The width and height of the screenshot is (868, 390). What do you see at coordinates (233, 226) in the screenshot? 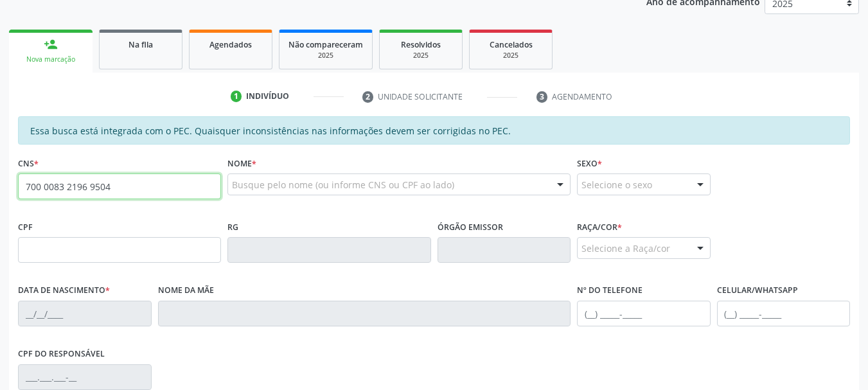
I see `label: RG` at bounding box center [233, 226].